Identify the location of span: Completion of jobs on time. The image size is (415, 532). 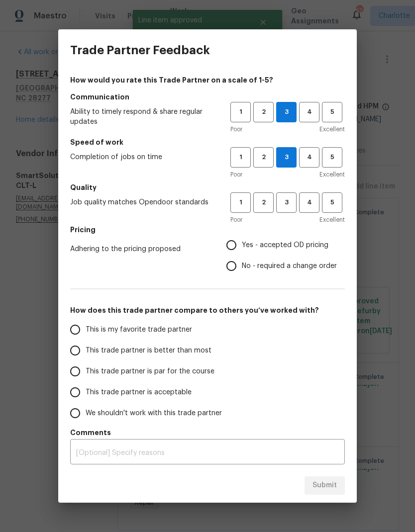
(143, 157).